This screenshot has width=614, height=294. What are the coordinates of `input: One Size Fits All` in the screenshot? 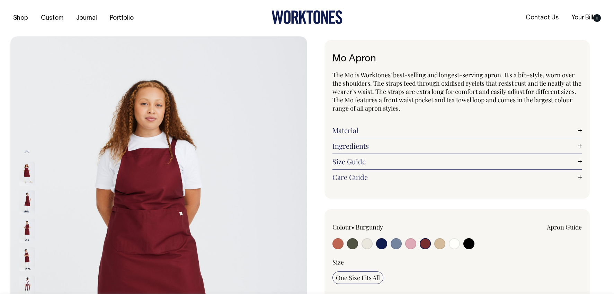 It's located at (358, 278).